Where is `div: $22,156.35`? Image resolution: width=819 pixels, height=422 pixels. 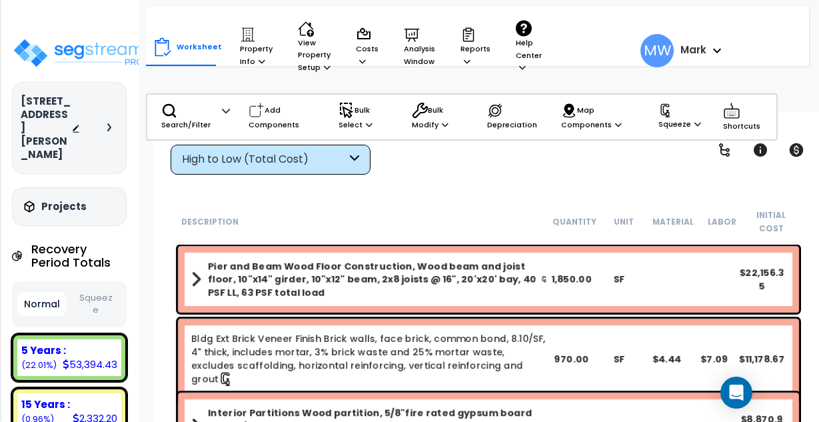
div: $22,156.35 is located at coordinates (762, 279).